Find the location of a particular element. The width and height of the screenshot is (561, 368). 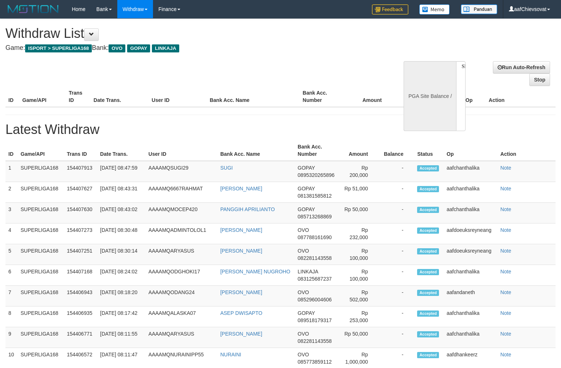

a: ASEP DWISAPTO is located at coordinates (241, 313).